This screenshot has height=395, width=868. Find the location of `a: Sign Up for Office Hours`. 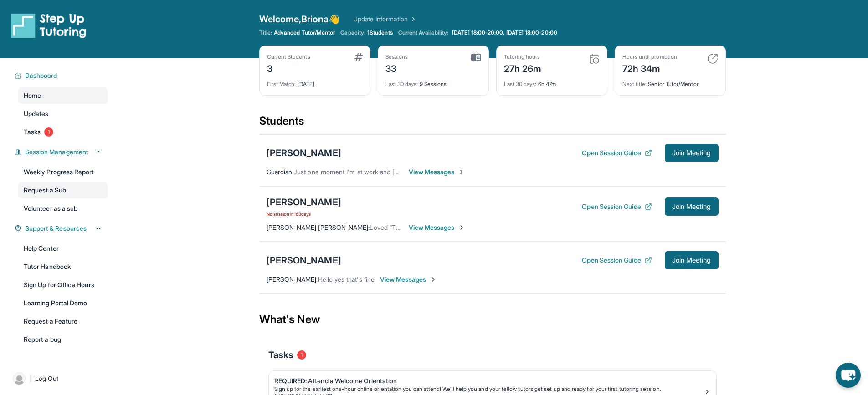

a: Sign Up for Office Hours is located at coordinates (63, 285).